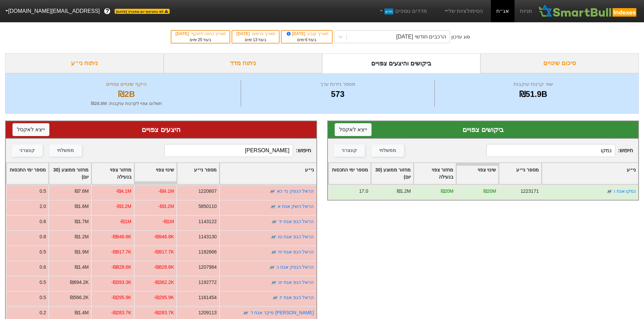 The image size is (644, 319). Describe the element at coordinates (337, 94) in the screenshot. I see `div: 573` at that location.